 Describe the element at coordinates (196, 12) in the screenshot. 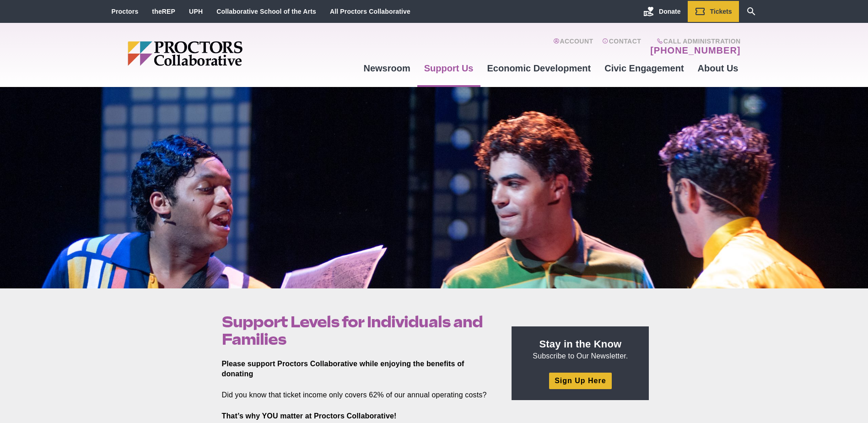

I see `a: UPH` at that location.